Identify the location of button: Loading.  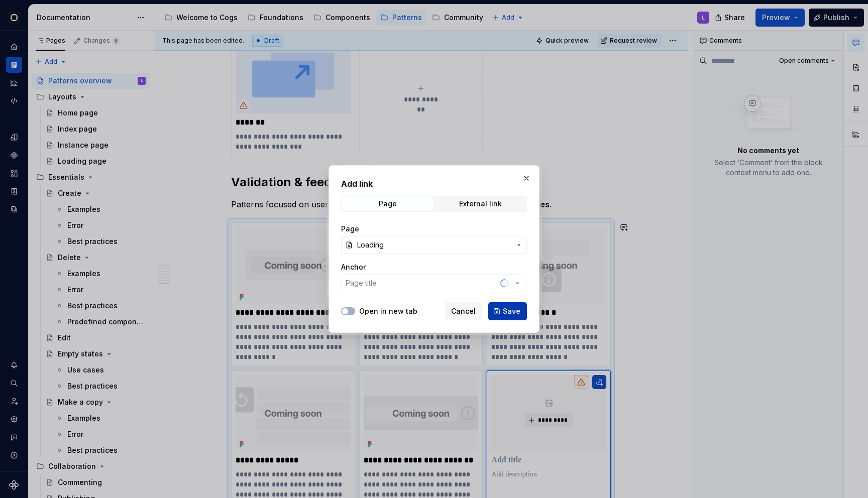
(434, 245).